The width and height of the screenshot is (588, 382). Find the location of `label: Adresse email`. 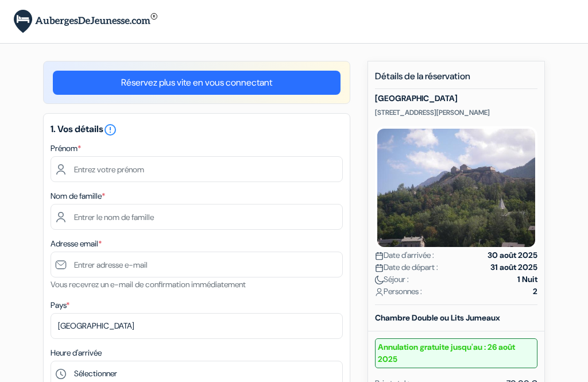

label: Adresse email is located at coordinates (76, 244).